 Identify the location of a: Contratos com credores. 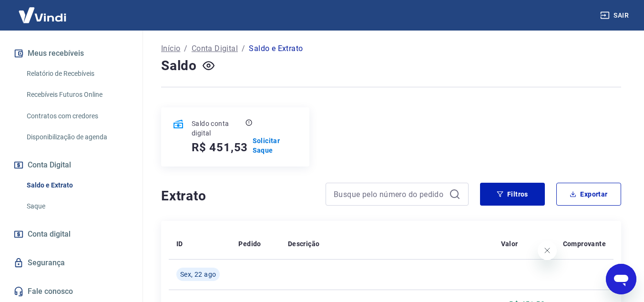
(76, 116).